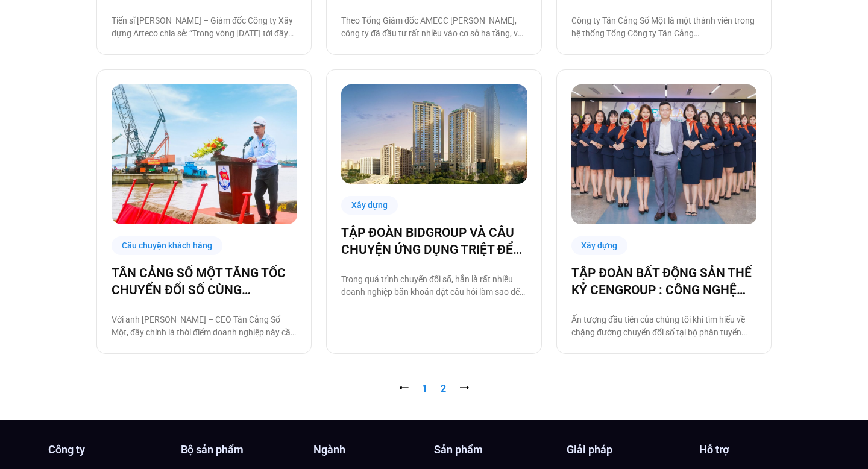  Describe the element at coordinates (443, 388) in the screenshot. I see `a: 2` at that location.